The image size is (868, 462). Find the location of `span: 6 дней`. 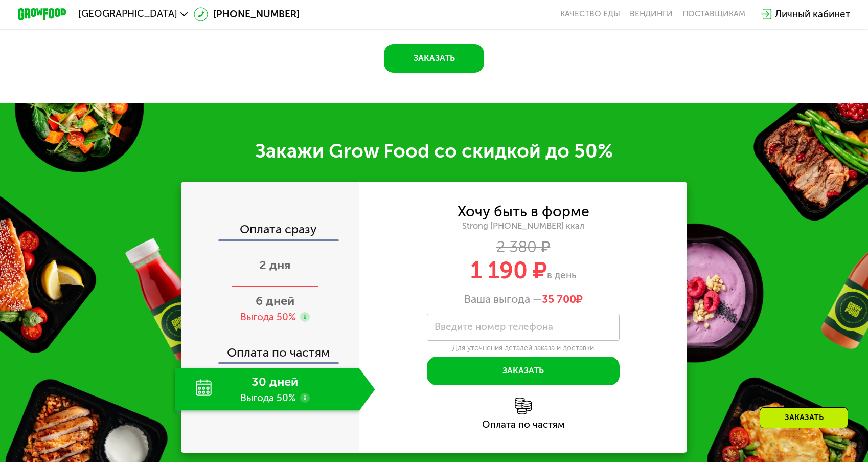

span: 6 дней is located at coordinates (275, 301).